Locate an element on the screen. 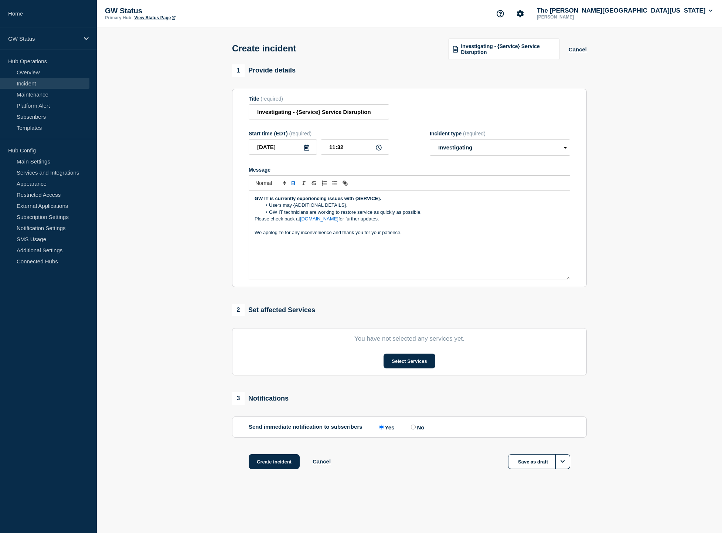 Image resolution: width=722 pixels, height=533 pixels. p: Send immediate notification to subscribers is located at coordinates (306, 427).